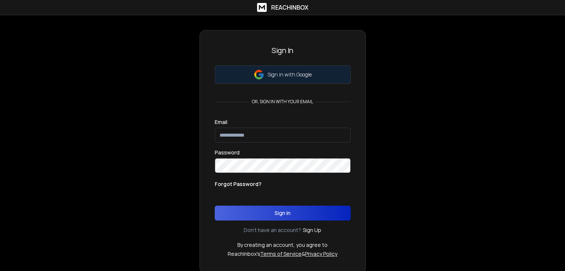  Describe the element at coordinates (282, 254) in the screenshot. I see `p: ReachInbox's &` at that location.